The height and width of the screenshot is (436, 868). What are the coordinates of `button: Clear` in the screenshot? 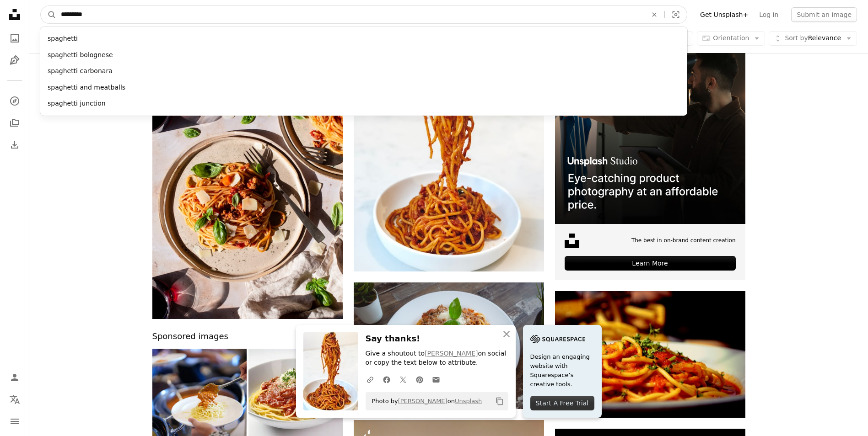 It's located at (655, 15).